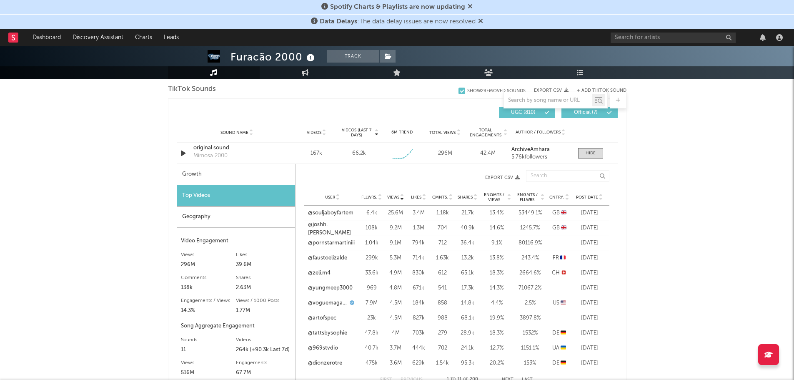 This screenshot has width=794, height=380. I want to click on a: Leads, so click(171, 38).